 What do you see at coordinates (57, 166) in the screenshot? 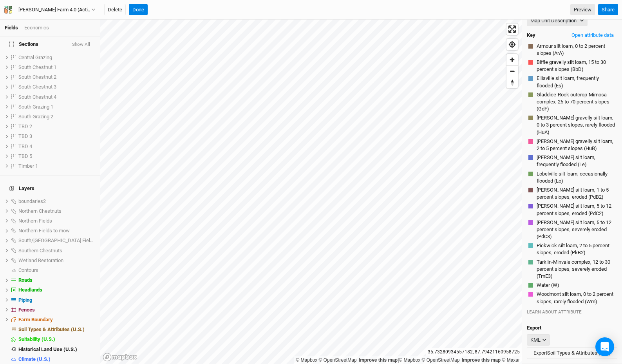
I see `div: Timber 1` at bounding box center [57, 166].